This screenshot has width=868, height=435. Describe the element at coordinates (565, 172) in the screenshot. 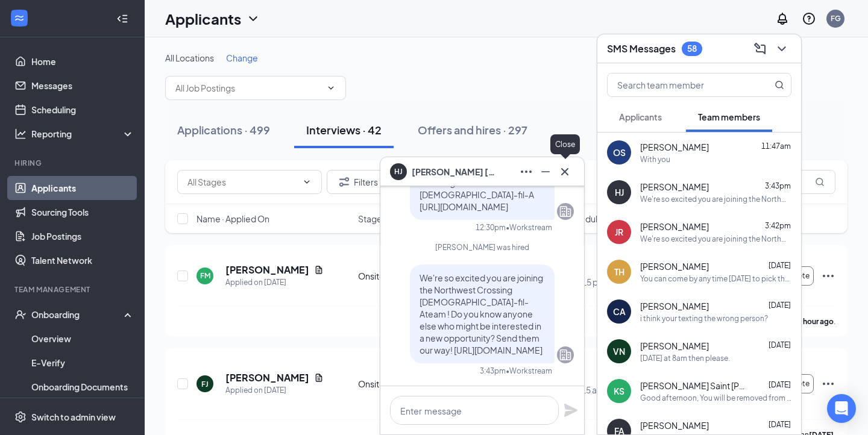

I see `button: Cross` at that location.